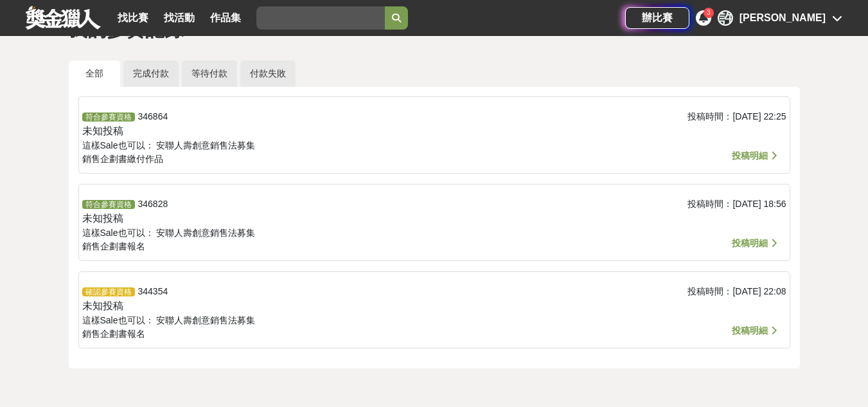 This screenshot has height=407, width=868. I want to click on a: 全部, so click(95, 73).